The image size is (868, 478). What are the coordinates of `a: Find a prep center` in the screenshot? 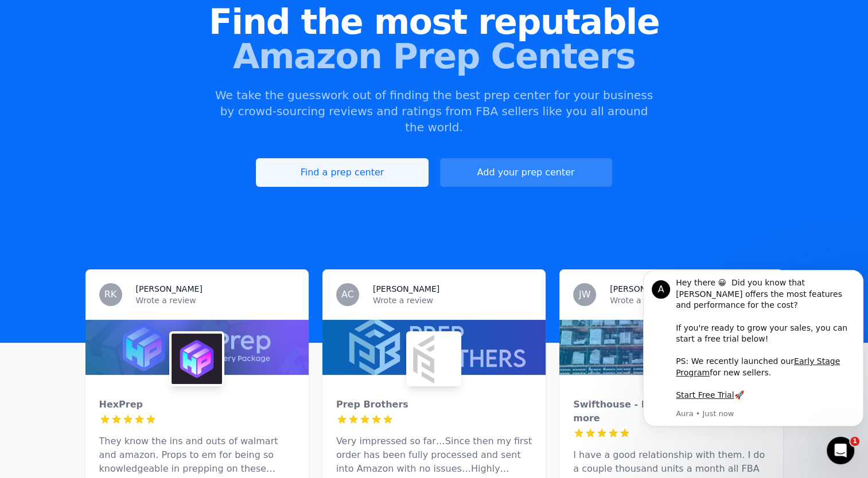 It's located at (342, 172).